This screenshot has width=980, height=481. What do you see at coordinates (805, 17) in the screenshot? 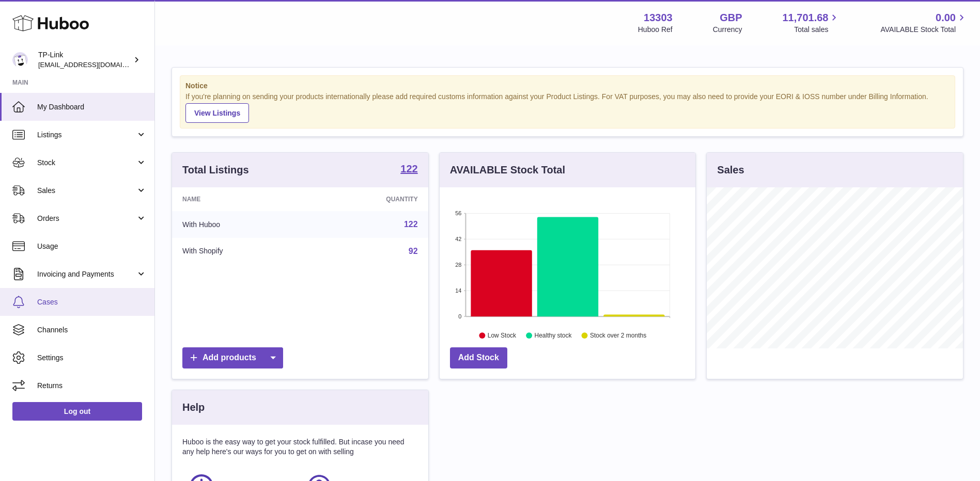
I see `span: 11,701.68` at bounding box center [805, 17].